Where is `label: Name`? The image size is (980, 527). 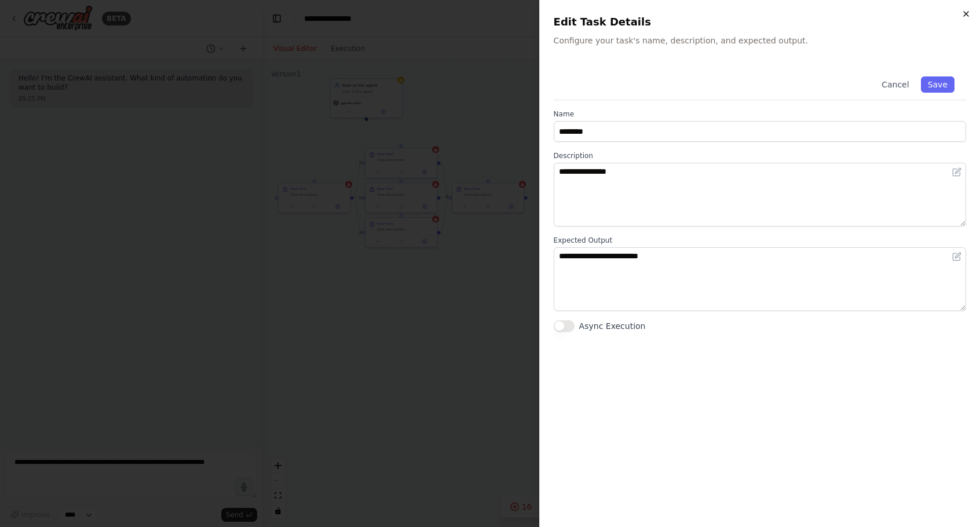 label: Name is located at coordinates (760, 114).